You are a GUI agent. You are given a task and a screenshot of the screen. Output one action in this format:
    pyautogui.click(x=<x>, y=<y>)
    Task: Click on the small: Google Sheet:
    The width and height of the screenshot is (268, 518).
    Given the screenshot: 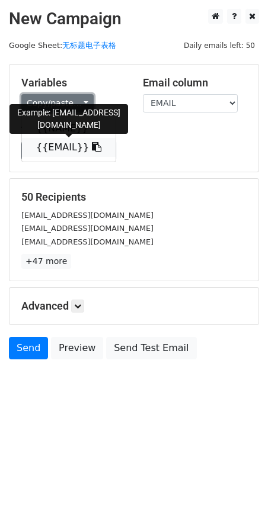 What is the action you would take?
    pyautogui.click(x=62, y=45)
    